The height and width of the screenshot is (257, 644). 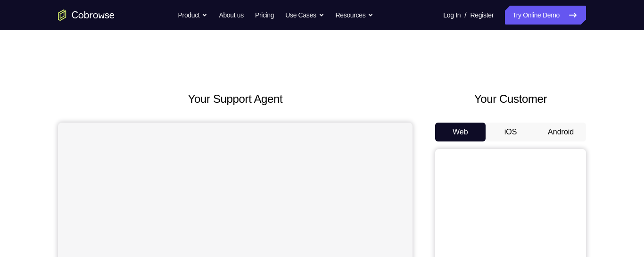 What do you see at coordinates (231, 15) in the screenshot?
I see `a: About us` at bounding box center [231, 15].